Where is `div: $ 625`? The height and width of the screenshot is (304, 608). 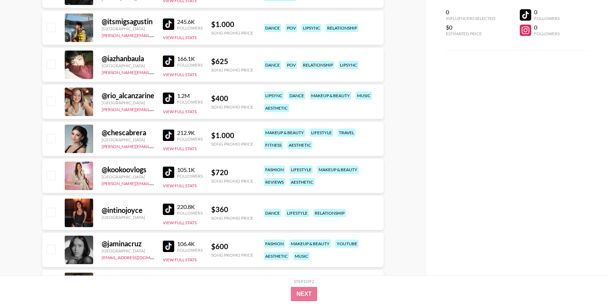 div: $ 625 is located at coordinates (232, 61).